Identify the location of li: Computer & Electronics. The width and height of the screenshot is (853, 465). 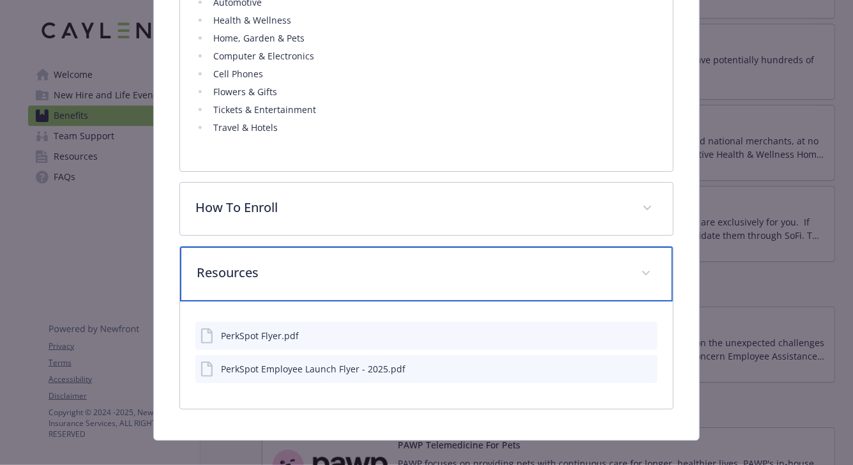
(433, 56).